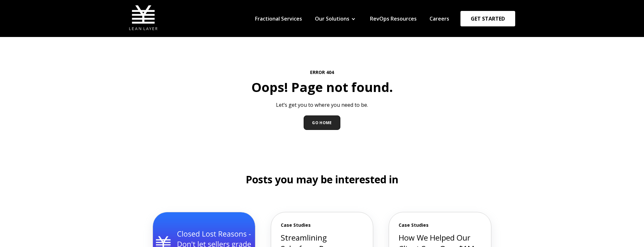 Image resolution: width=644 pixels, height=247 pixels. I want to click on img: Lean Layer Logo, so click(143, 18).